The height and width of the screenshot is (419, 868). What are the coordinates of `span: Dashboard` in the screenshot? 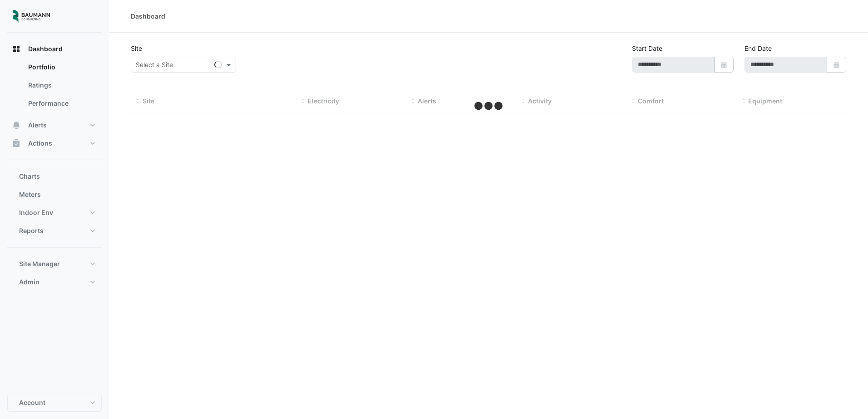 It's located at (45, 49).